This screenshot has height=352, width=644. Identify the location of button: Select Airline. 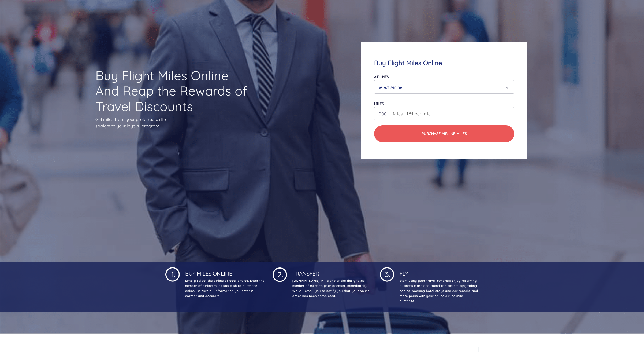
(444, 87).